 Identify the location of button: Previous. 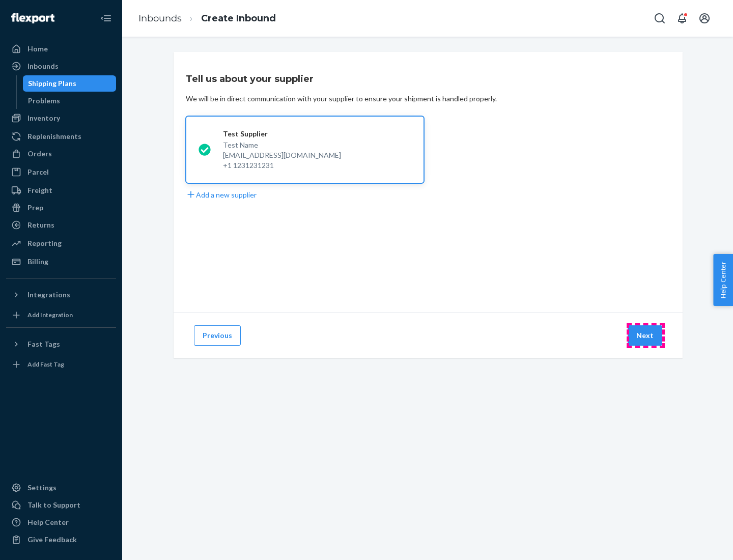
(217, 336).